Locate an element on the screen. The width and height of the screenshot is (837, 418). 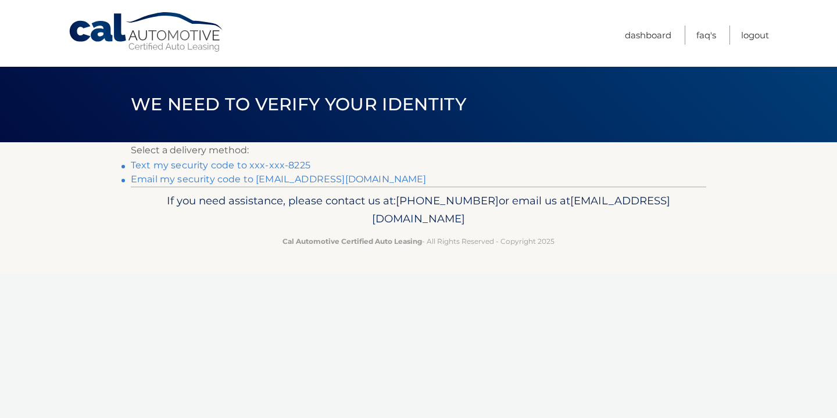
a: FAQ's is located at coordinates (706, 35).